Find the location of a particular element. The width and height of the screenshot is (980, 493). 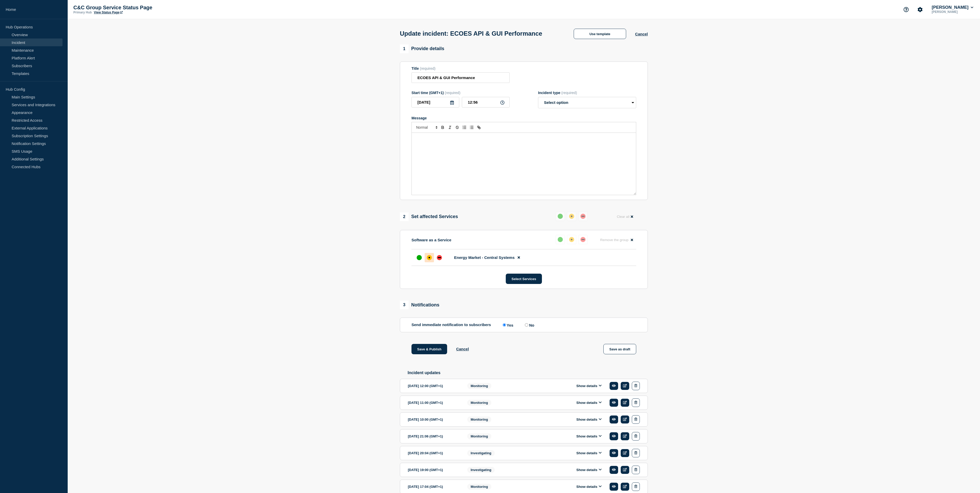

span: Font size is located at coordinates (426, 127).